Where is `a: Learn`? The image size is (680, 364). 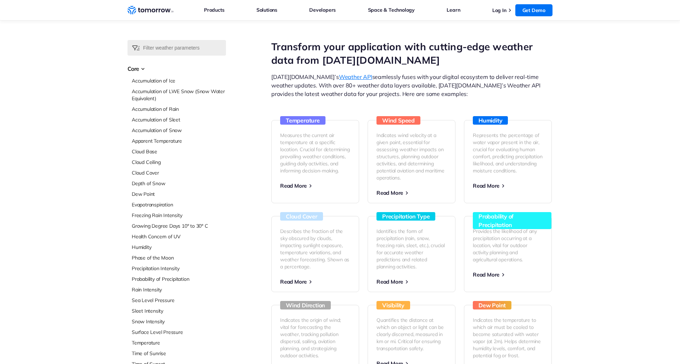
a: Learn is located at coordinates (454, 10).